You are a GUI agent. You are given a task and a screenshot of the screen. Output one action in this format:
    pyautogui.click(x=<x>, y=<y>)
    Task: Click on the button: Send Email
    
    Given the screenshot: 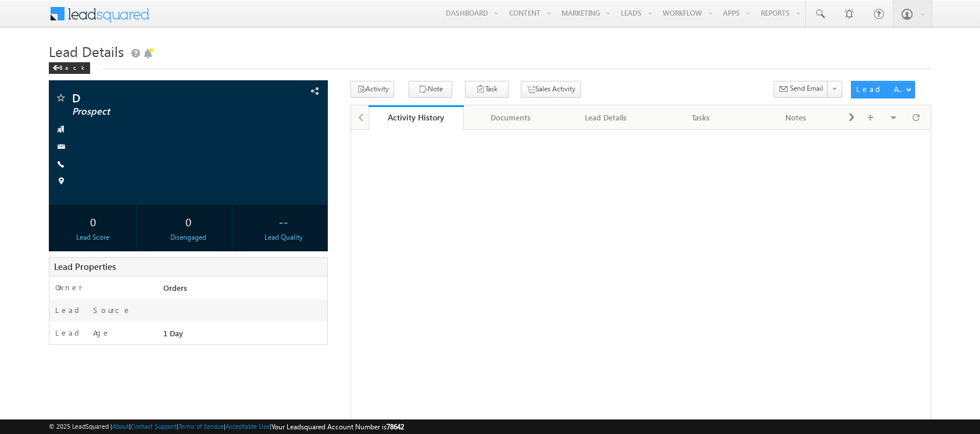 What is the action you would take?
    pyautogui.click(x=801, y=89)
    